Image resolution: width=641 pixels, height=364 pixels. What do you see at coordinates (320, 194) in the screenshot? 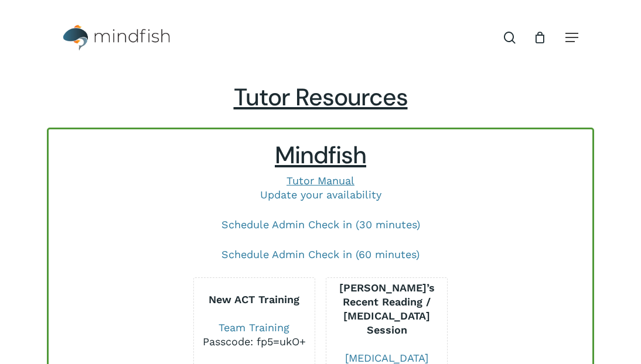
I see `a: Update your availability` at bounding box center [320, 194].